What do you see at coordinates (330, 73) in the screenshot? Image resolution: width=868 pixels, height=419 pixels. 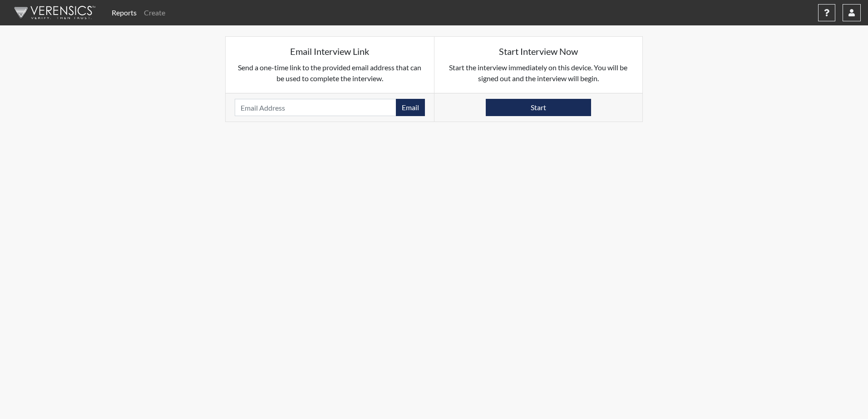 I see `p: Send a one-time link to the provided email address that can be used to complete the interview.` at bounding box center [330, 73].